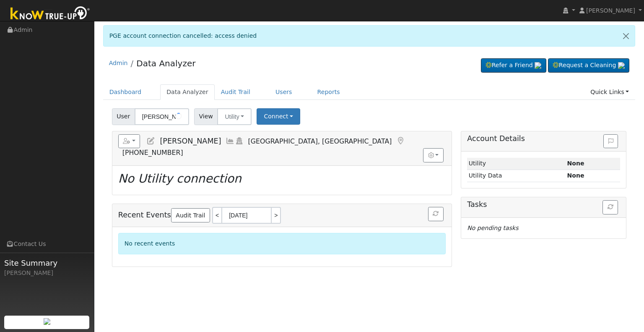 The width and height of the screenshot is (644, 332). What do you see at coordinates (588, 66) in the screenshot?
I see `a: Request a Cleaning` at bounding box center [588, 66].